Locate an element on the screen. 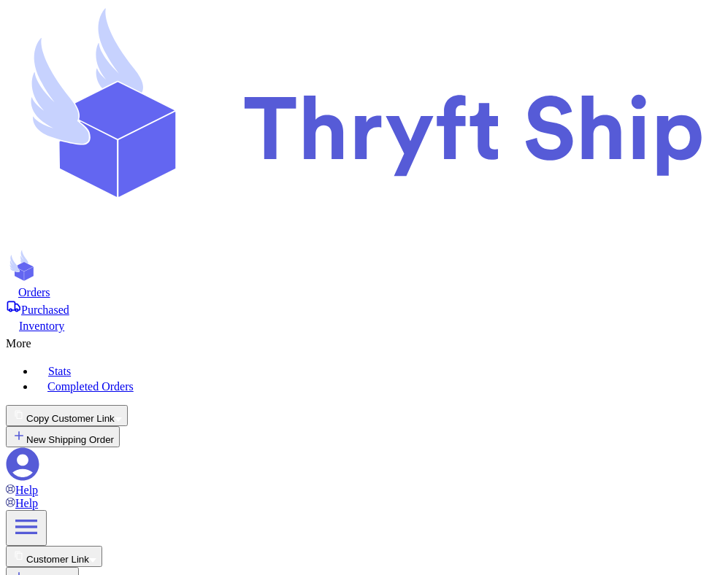  span: Purchased is located at coordinates (46, 309).